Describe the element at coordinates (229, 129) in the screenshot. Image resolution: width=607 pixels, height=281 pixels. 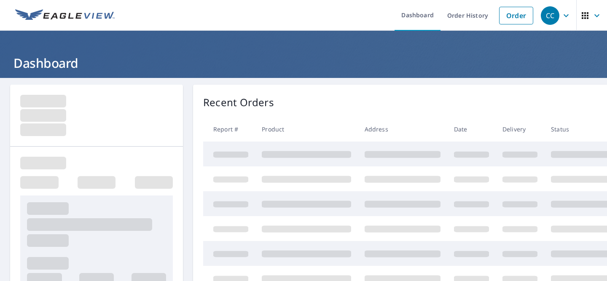
I see `th: Report #` at that location.